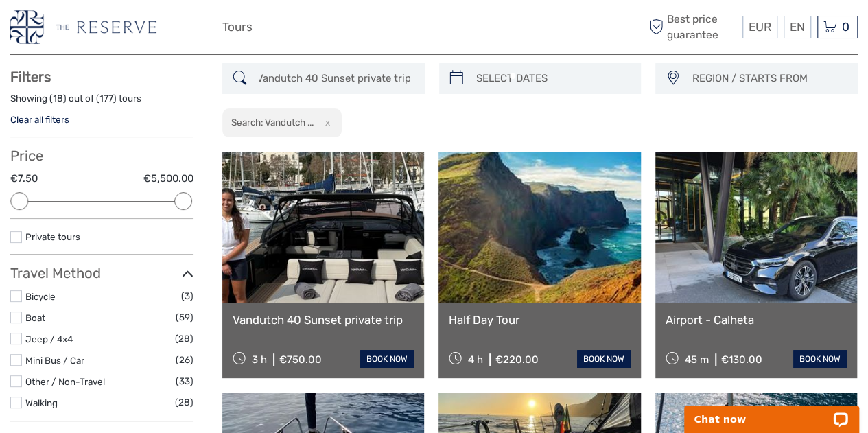 Image resolution: width=868 pixels, height=433 pixels. I want to click on input: SELECT DATES, so click(552, 78).